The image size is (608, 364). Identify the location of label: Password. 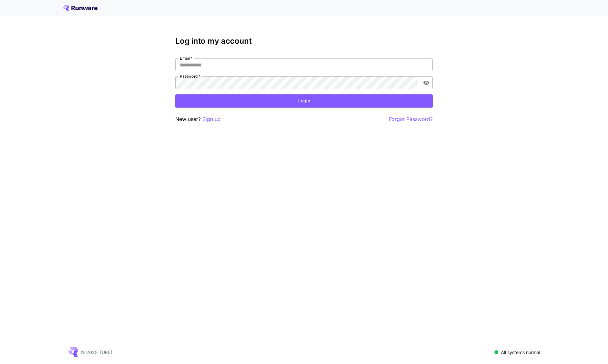
(190, 76).